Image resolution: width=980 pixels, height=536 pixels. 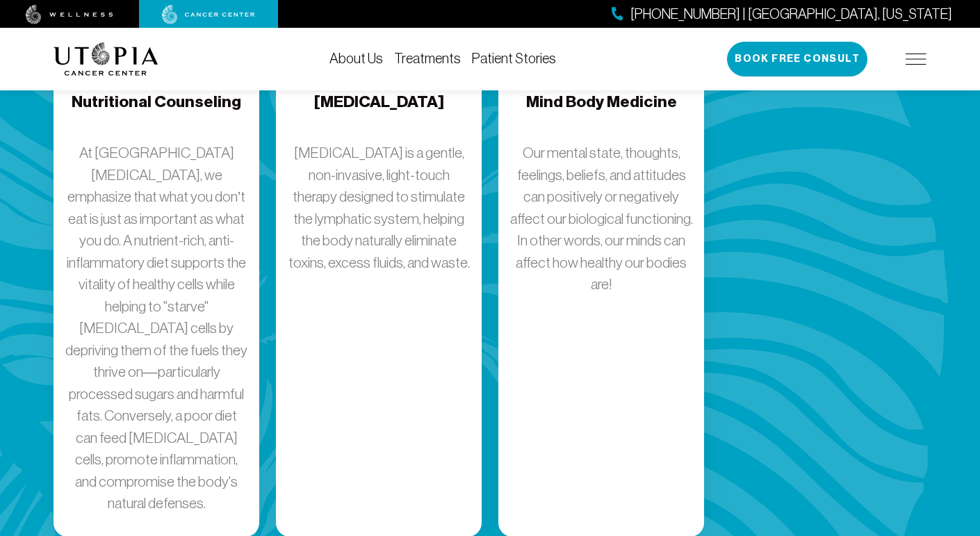 I want to click on p: Our mental state, thoughts, feelings, beliefs, and attitudes can positively or negatively affect ..., so click(x=601, y=219).